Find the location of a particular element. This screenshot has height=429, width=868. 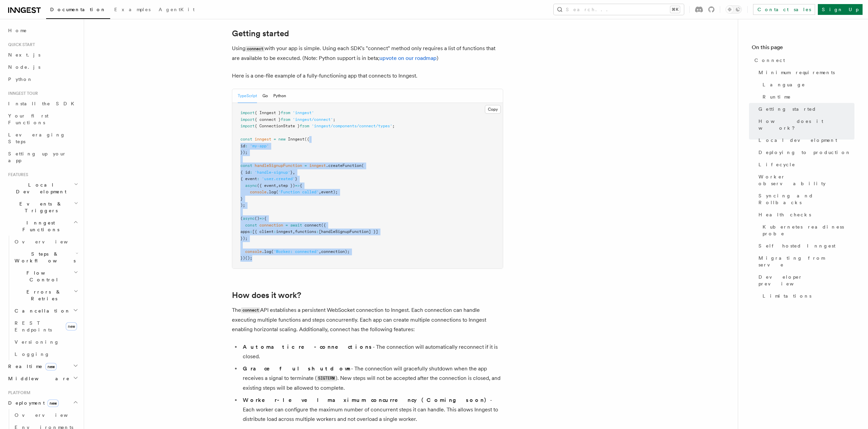

span: Flow Control is located at coordinates (43, 276).